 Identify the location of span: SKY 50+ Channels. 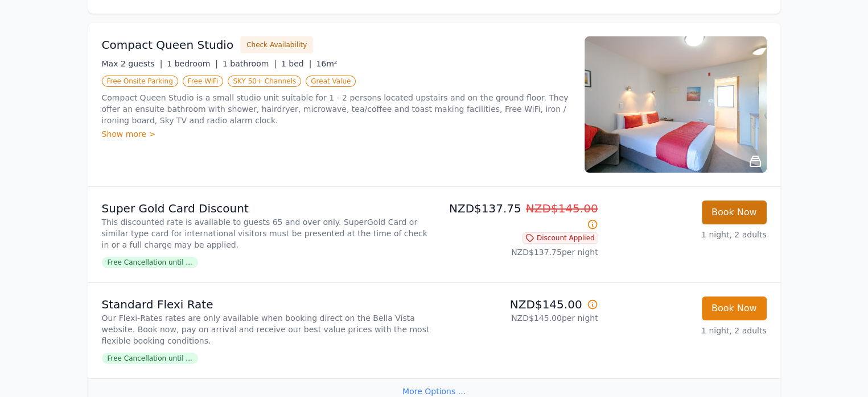
(264, 81).